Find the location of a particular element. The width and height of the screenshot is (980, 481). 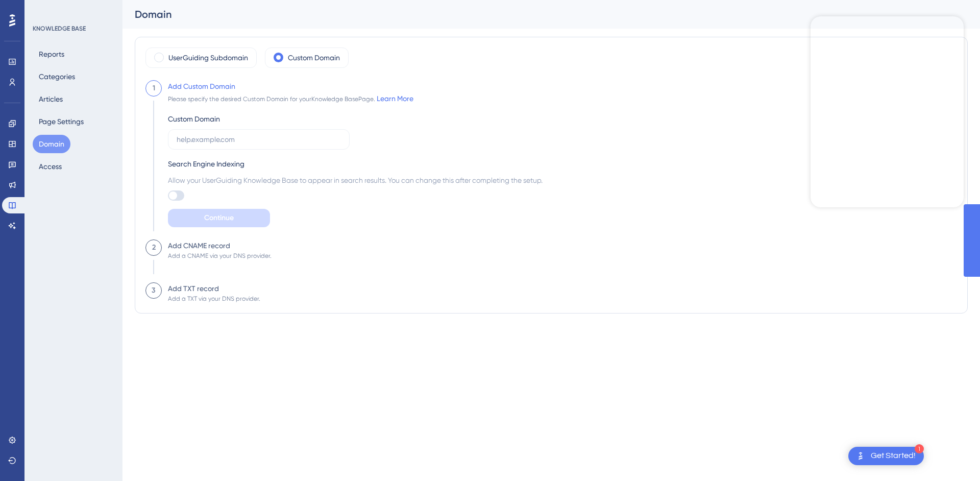

div: Add Custom Domain is located at coordinates (202, 86).